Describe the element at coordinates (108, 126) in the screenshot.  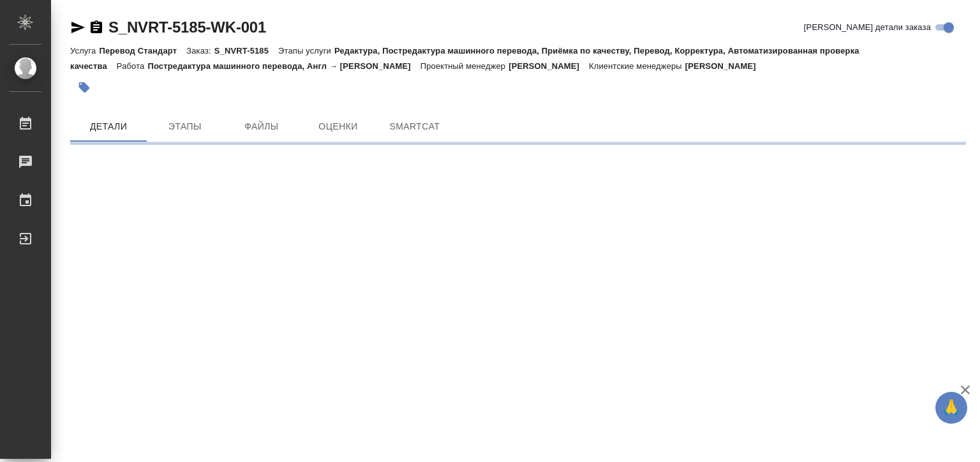
I see `span: Детали` at that location.